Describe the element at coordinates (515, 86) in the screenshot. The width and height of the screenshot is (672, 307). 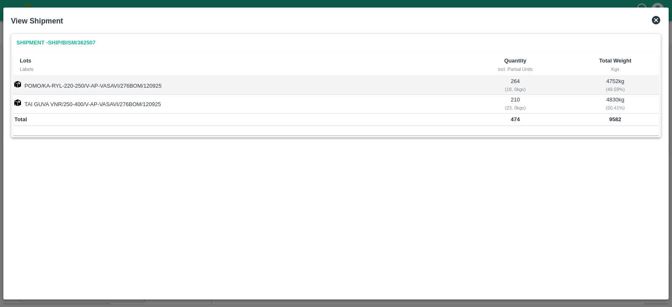
I see `td: 264` at that location.